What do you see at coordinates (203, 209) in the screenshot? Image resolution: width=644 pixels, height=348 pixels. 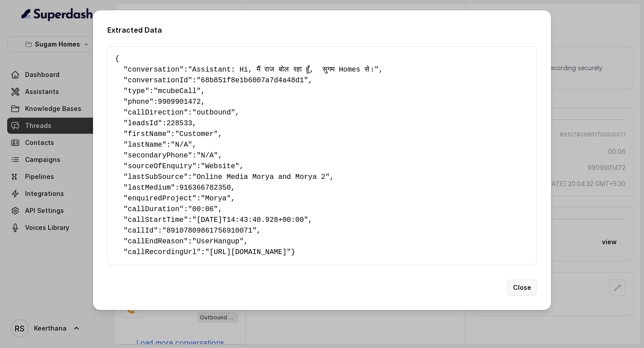 I see `span: "00:06"` at bounding box center [203, 209].